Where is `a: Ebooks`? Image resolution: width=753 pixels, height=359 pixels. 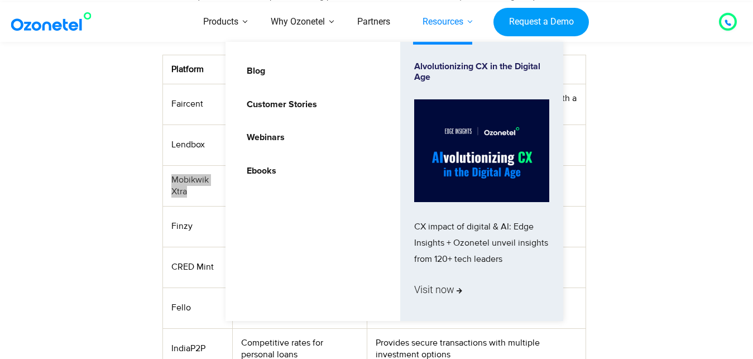
a: Ebooks is located at coordinates (259, 171).